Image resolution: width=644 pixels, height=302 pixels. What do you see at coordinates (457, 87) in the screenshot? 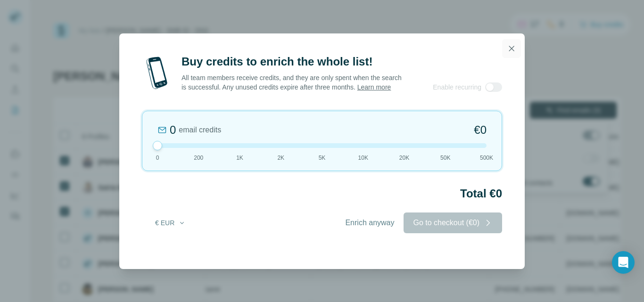
I see `span: Enable recurring` at bounding box center [457, 87].